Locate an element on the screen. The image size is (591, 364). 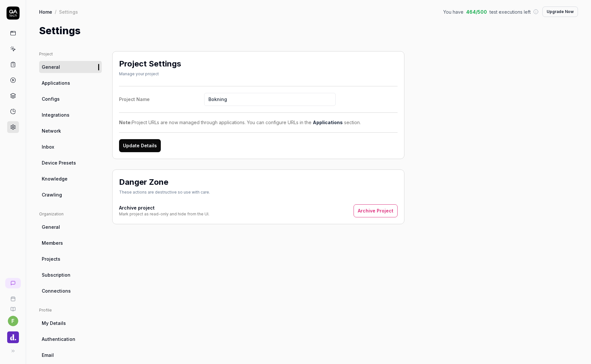
a: Knowledge is located at coordinates (71, 179).